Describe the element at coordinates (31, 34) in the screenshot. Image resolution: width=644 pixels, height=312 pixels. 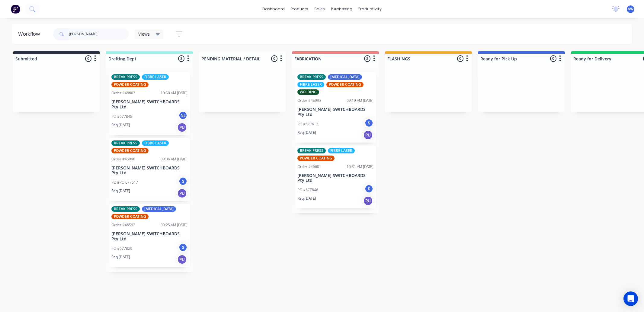
I see `div: Workflow` at that location.